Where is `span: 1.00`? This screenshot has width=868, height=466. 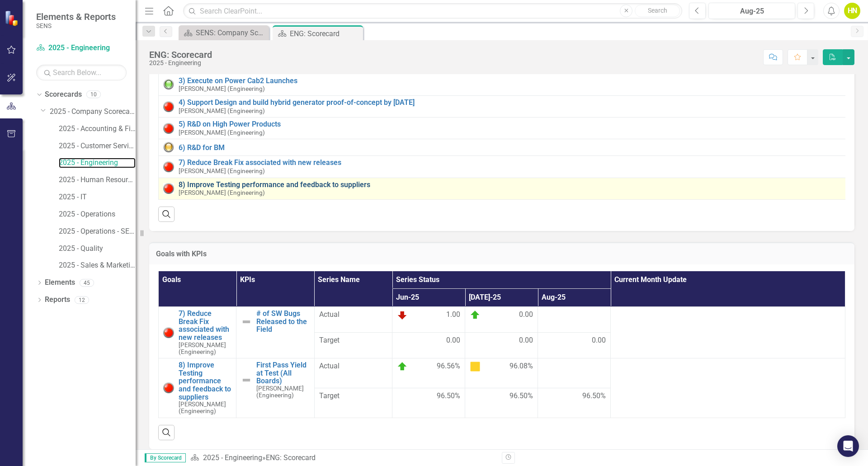 span: 1.00 is located at coordinates (453, 315).